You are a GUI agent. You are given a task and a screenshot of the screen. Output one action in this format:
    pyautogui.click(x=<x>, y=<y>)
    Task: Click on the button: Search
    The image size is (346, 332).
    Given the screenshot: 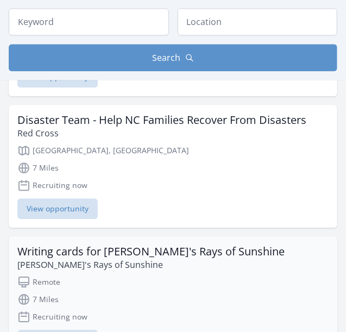 What is the action you would take?
    pyautogui.click(x=173, y=58)
    